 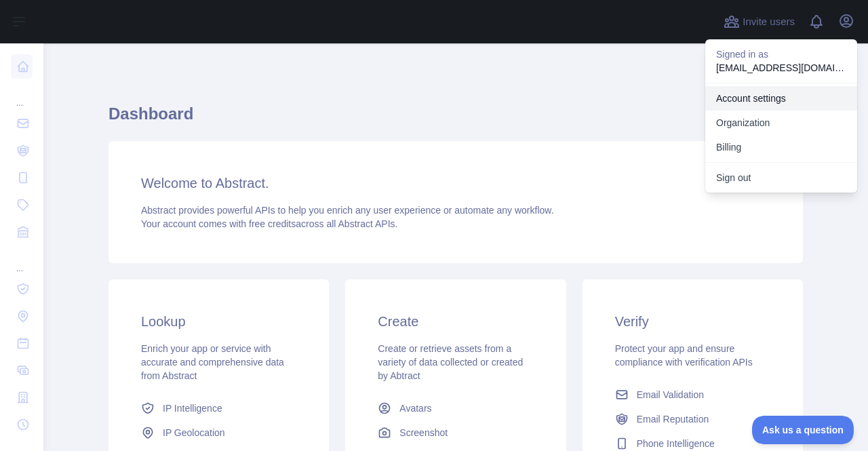 I want to click on button: Invite users, so click(x=758, y=22).